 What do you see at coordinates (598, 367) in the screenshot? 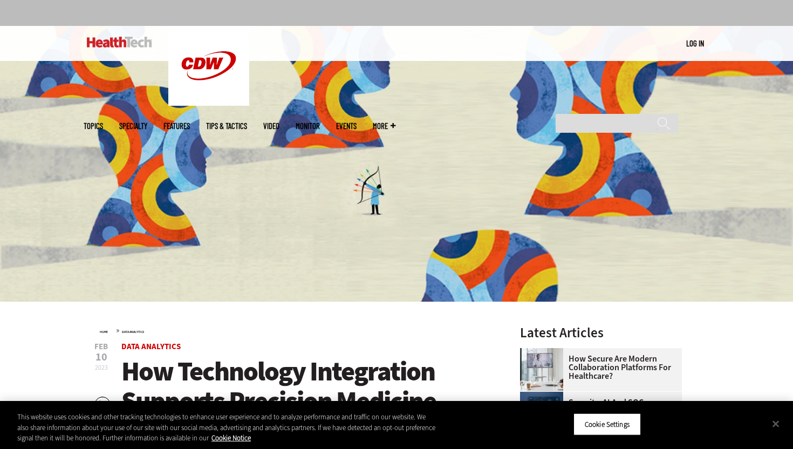
I see `a: How Secure Are Modern Collaboration Platforms for Healthcare?` at bounding box center [598, 367].